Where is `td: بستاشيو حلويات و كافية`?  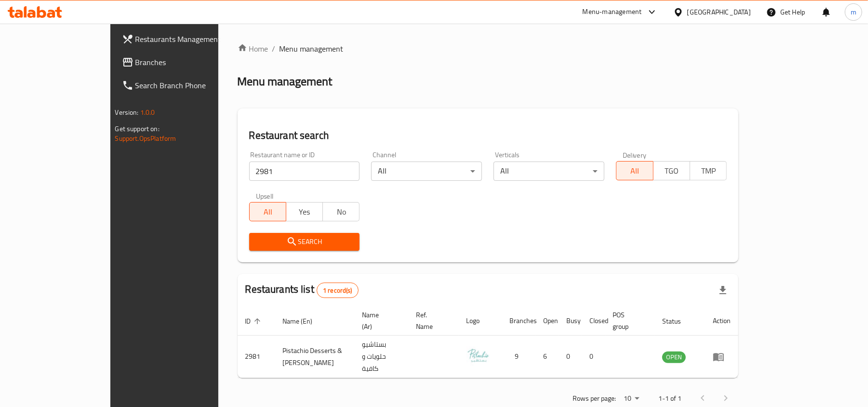 td: بستاشيو حلويات و كافية is located at coordinates (381, 357).